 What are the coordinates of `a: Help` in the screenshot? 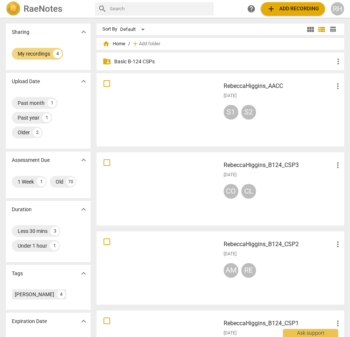 It's located at (251, 9).